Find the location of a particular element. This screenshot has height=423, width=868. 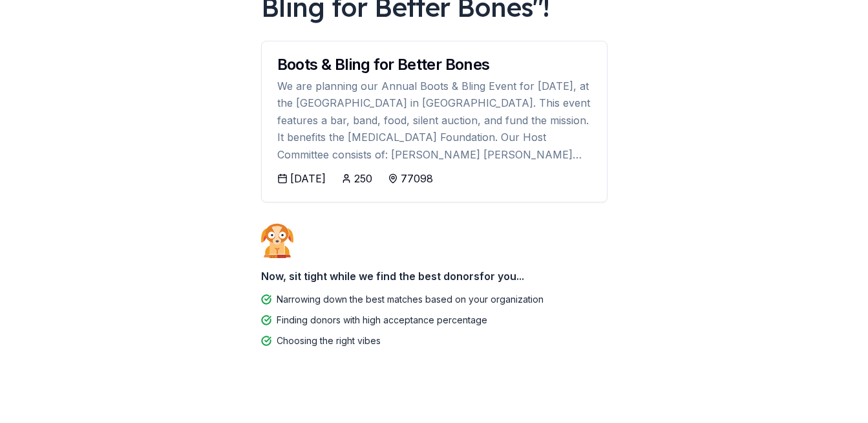

div: Boots & Bling for Better Bones is located at coordinates (434, 65).